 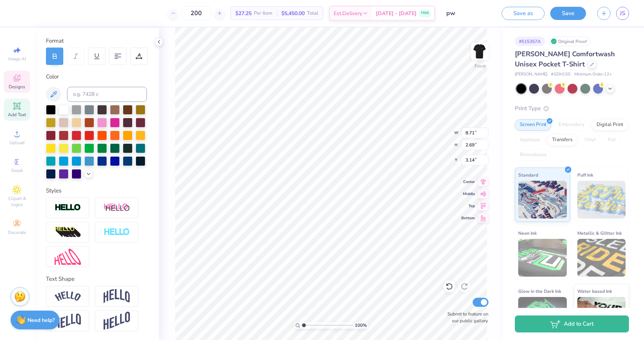 I want to click on div: Applique, so click(x=530, y=140).